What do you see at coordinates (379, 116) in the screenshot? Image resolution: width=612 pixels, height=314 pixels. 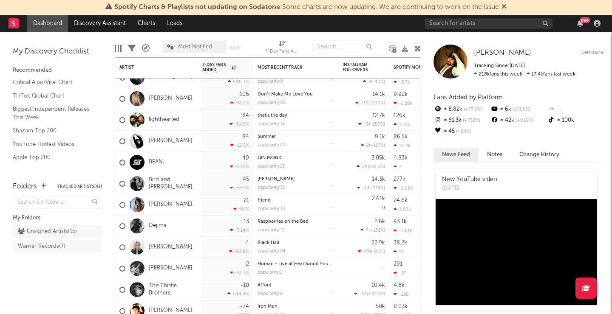 I see `div: 12.7k` at bounding box center [379, 116].